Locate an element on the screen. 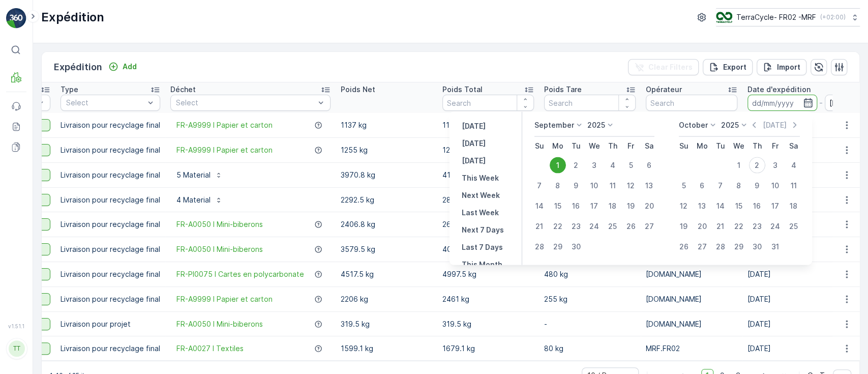  img: logo is located at coordinates (16, 19).